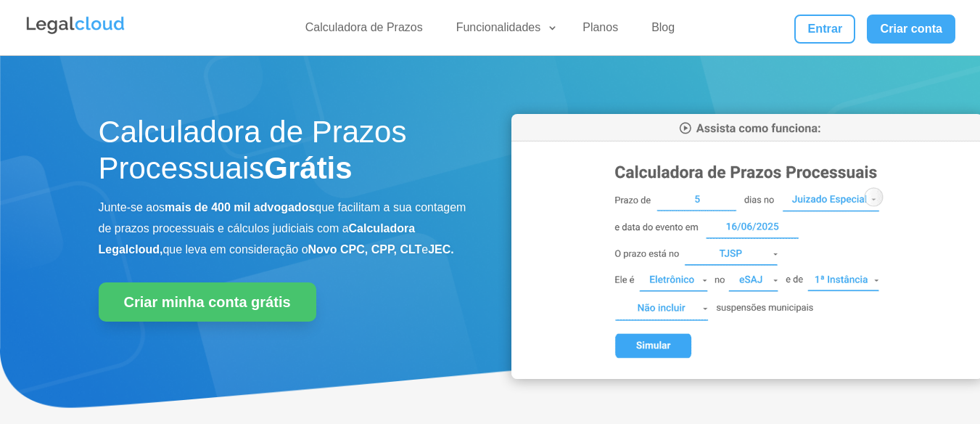 The image size is (980, 424). I want to click on a: Criar minha conta grátis, so click(208, 302).